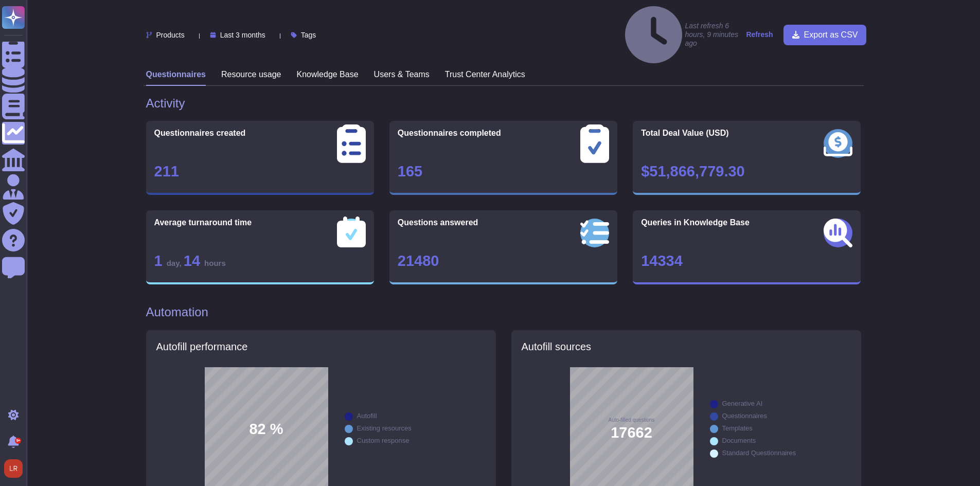 This screenshot has height=486, width=980. I want to click on div: Custom response, so click(383, 440).